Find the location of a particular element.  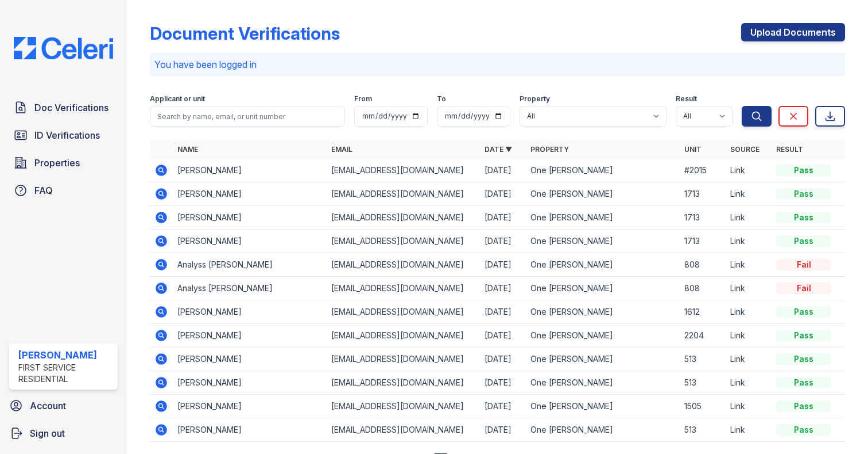

div: First Service Residential is located at coordinates (66, 374).